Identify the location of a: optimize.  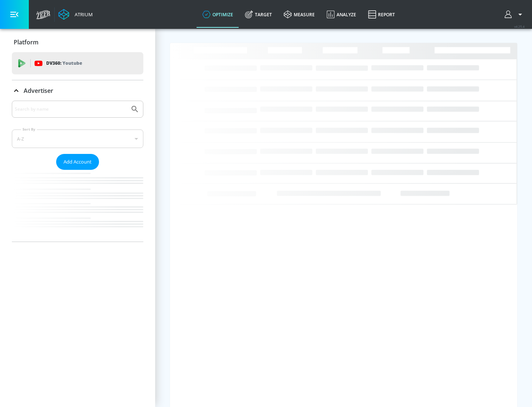
(218, 15).